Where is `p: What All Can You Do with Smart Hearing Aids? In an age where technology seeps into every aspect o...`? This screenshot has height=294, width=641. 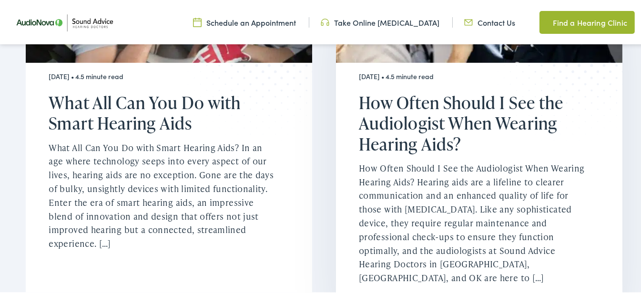 p: What All Can You Do with Smart Hearing Aids? In an age where technology seeps into every aspect o... is located at coordinates (163, 194).